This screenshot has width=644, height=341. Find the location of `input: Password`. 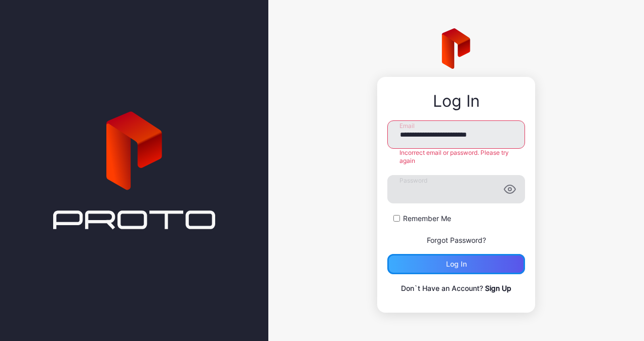

input: Password is located at coordinates (456, 189).